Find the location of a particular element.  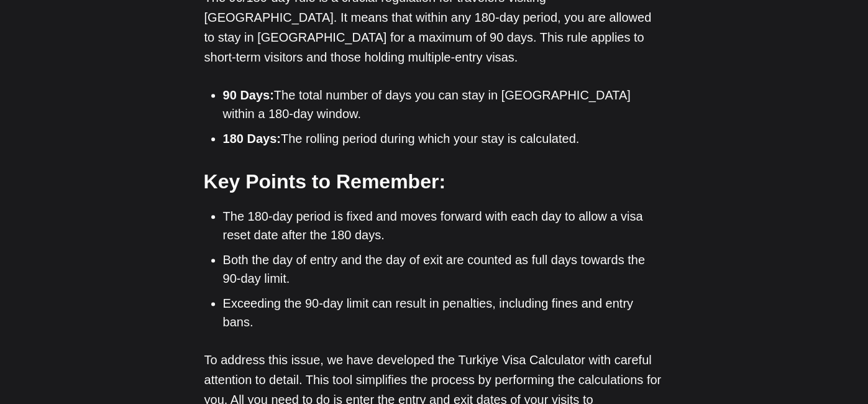

strong: 90 Days: is located at coordinates (249, 95).